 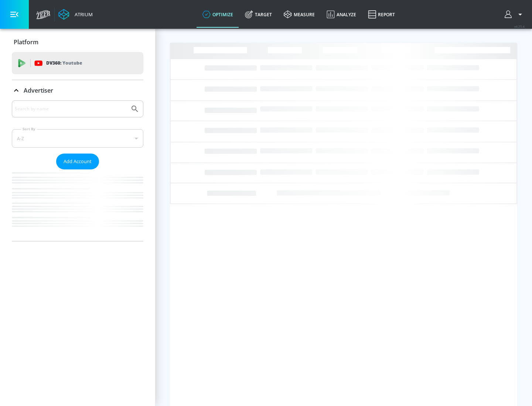 I want to click on div: A-Z, so click(x=78, y=139).